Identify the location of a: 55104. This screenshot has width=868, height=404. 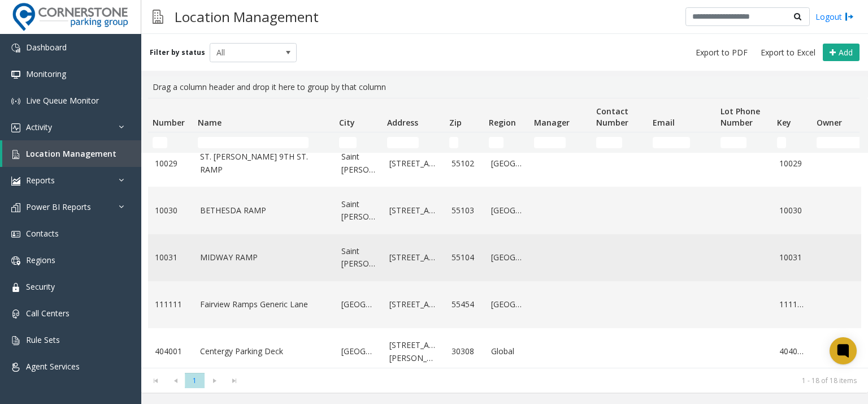
(464, 258).